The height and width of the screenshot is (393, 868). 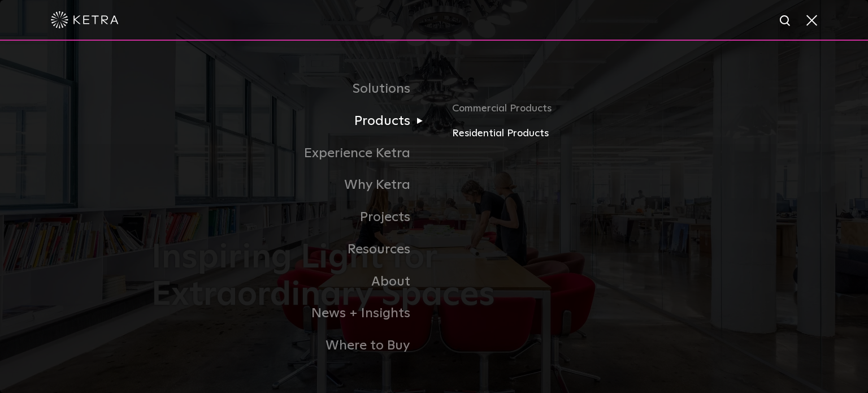 I want to click on img: ketra-logo-2019-white, so click(x=85, y=20).